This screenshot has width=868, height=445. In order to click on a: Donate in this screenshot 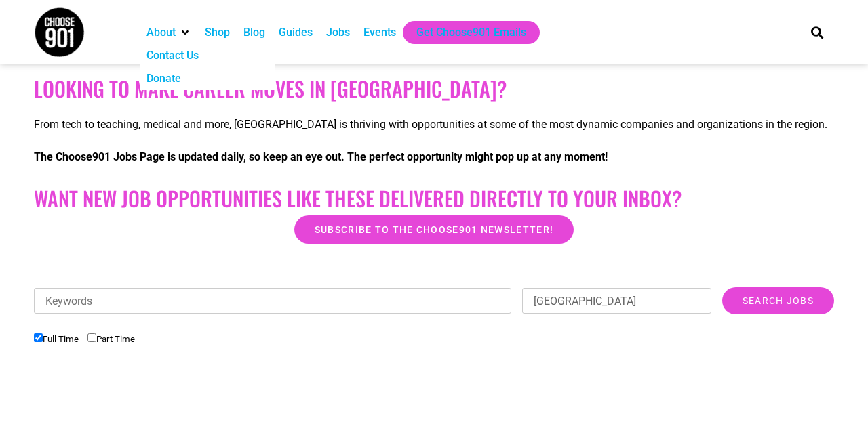, I will do `click(164, 79)`.